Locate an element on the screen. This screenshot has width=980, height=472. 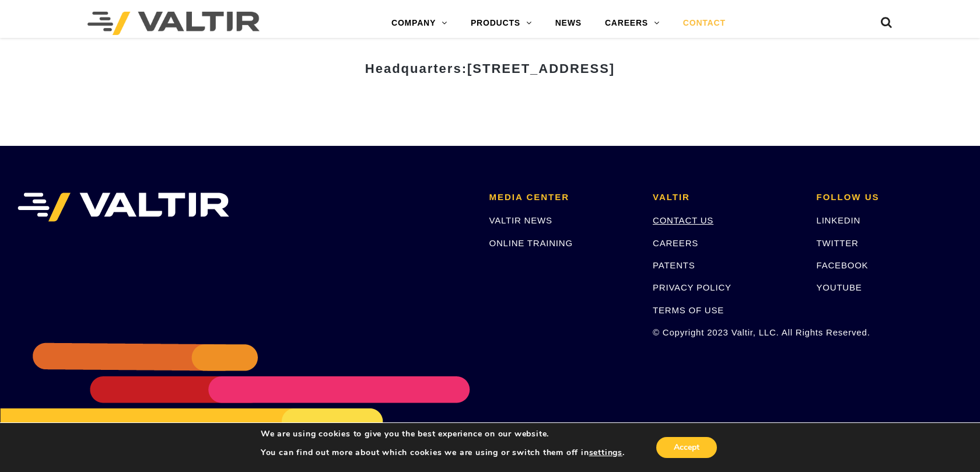
a: CONTACT is located at coordinates (704, 23).